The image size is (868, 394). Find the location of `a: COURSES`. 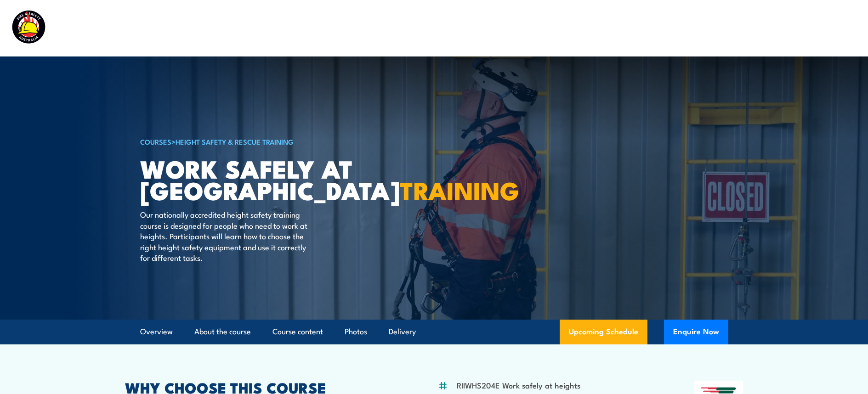

a: COURSES is located at coordinates (156, 141).